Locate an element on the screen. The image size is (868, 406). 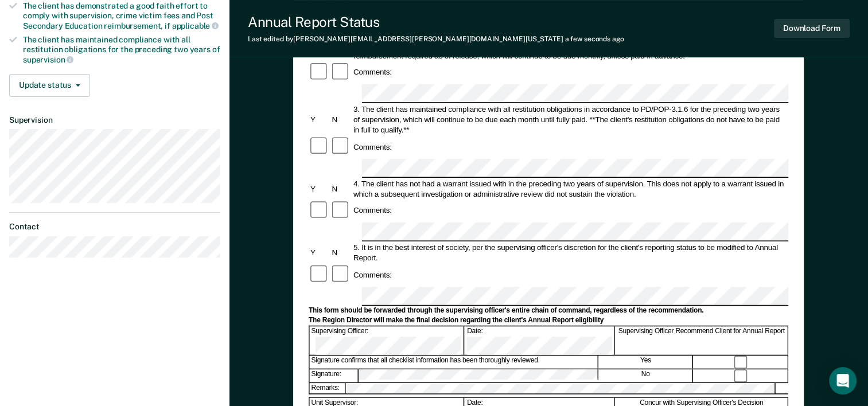
div: Remarks: is located at coordinates (328, 388).